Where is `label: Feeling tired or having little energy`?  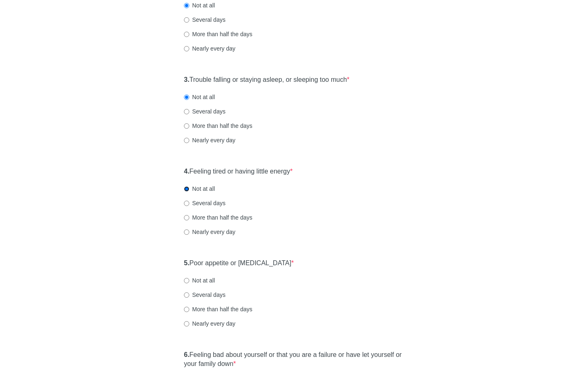 label: Feeling tired or having little energy is located at coordinates (238, 171).